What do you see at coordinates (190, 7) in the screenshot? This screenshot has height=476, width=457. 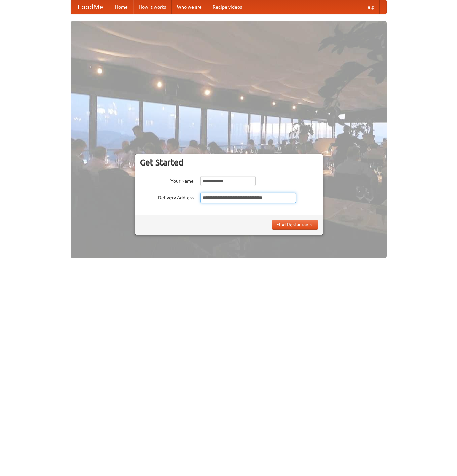 I see `a: Who we are` at bounding box center [190, 7].